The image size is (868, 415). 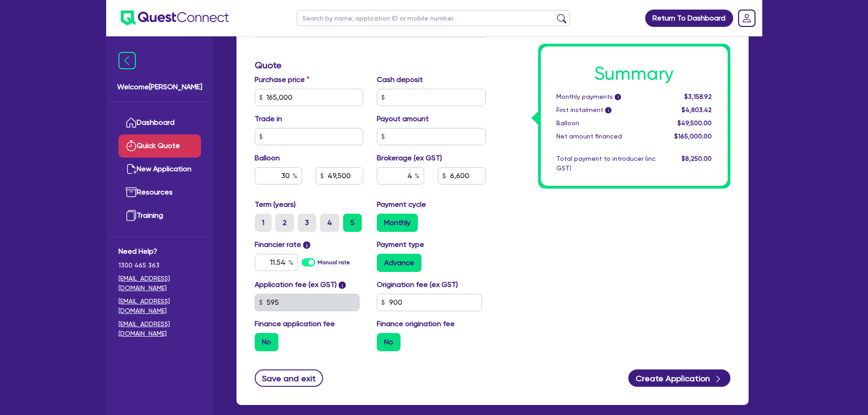 What do you see at coordinates (416, 324) in the screenshot?
I see `label: Finance origination fee` at bounding box center [416, 324].